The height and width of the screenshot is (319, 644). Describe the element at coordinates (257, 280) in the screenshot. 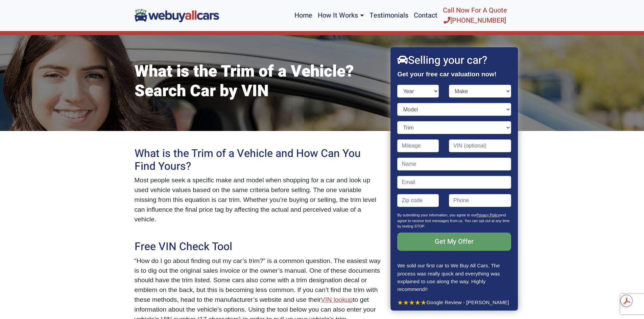

I see `span: “How do I go about finding out my car’s trim?” is a common question. The easiest way is to dig ou...` at that location.